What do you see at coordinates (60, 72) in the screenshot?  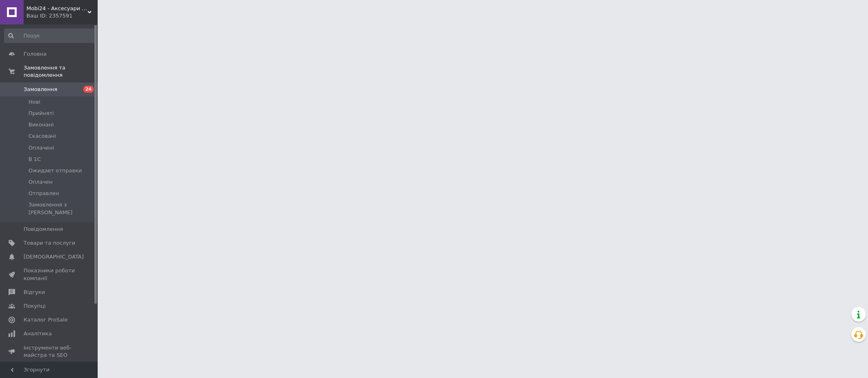 I see `span: Замовлення та повідомлення` at bounding box center [60, 72].